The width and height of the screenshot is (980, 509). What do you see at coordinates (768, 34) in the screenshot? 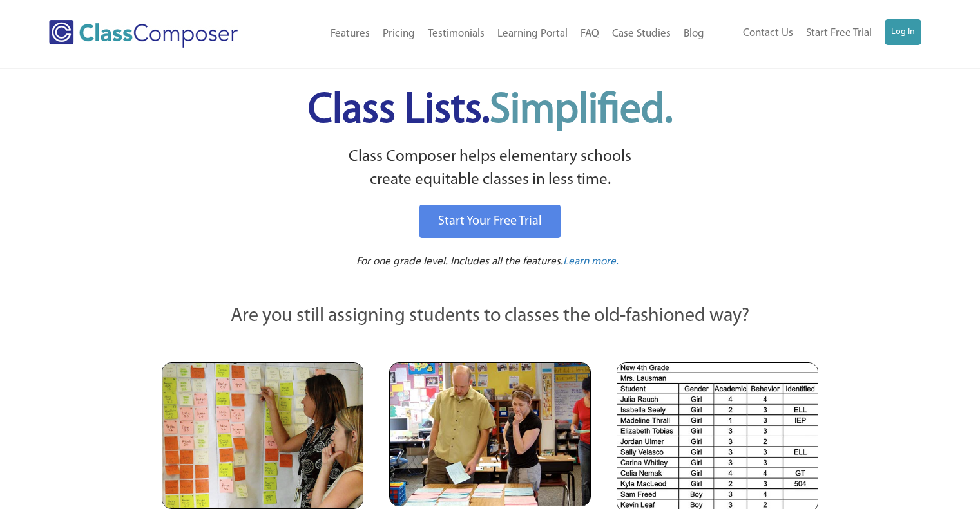
I see `a: Contact Us` at bounding box center [768, 34].